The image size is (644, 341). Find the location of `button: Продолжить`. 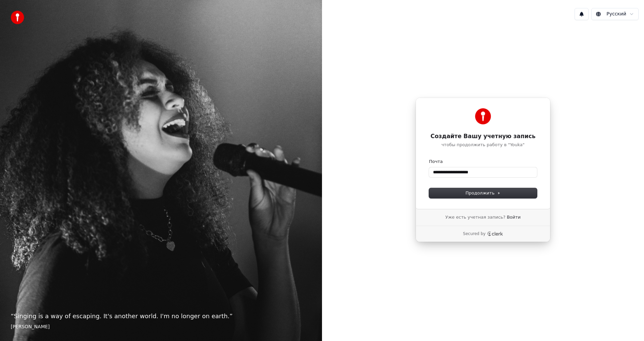

button: Продолжить is located at coordinates (483, 194).